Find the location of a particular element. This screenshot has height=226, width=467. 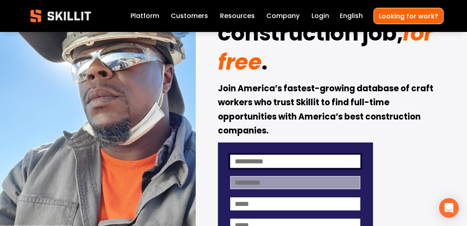

img: Skillit is located at coordinates (61, 16).